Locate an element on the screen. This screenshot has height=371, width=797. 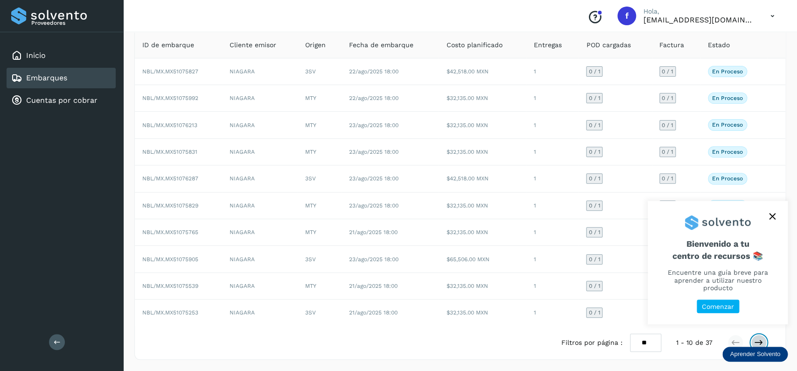
span: Origen is located at coordinates (315, 45).